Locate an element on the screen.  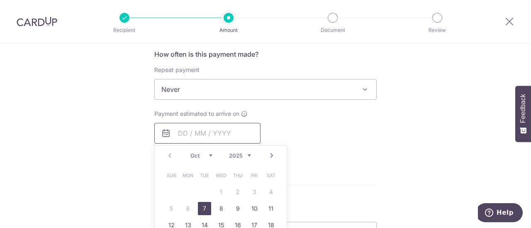
a: 10 is located at coordinates (254, 209).